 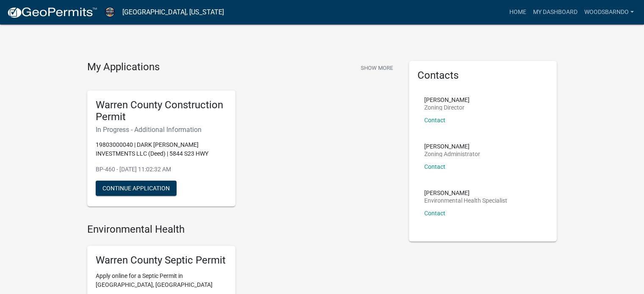 I want to click on button: Continue Application, so click(x=136, y=188).